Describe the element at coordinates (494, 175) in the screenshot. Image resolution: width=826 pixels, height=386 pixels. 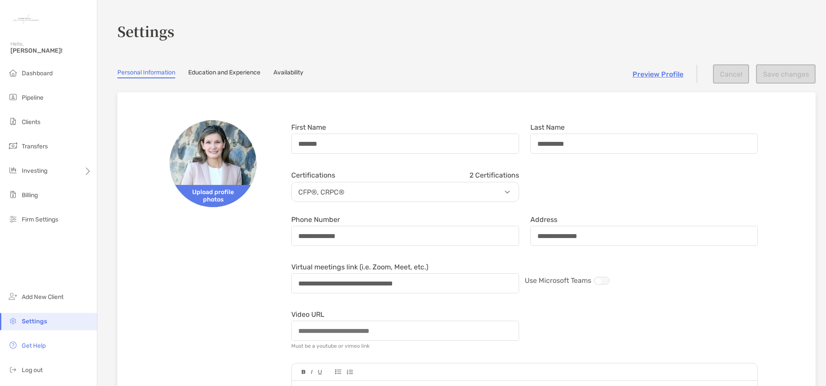
I see `span: 2 Certifications` at that location.